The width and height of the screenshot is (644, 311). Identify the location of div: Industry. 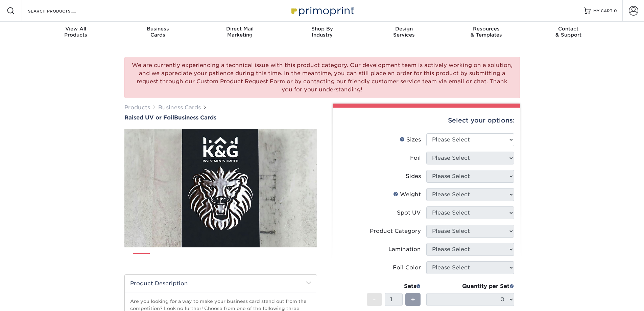
(322, 32).